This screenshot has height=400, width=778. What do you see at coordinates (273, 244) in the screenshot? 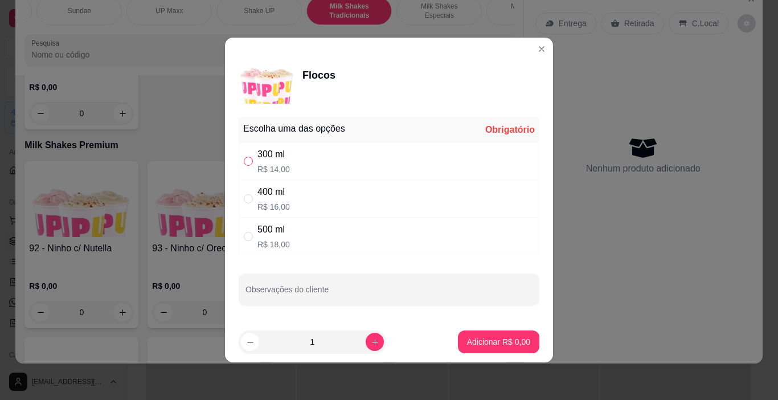
I see `p: R$ 18,00` at bounding box center [273, 244].